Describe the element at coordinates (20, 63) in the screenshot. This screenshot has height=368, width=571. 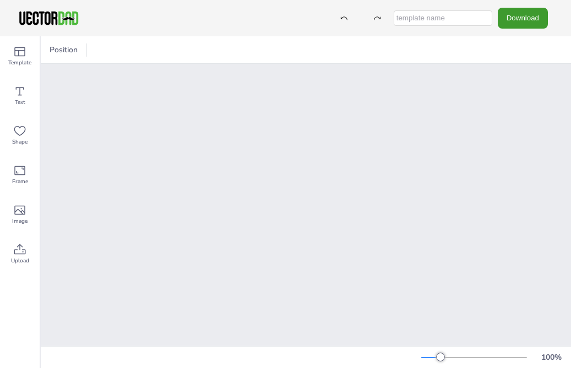
I see `span: Template` at that location.